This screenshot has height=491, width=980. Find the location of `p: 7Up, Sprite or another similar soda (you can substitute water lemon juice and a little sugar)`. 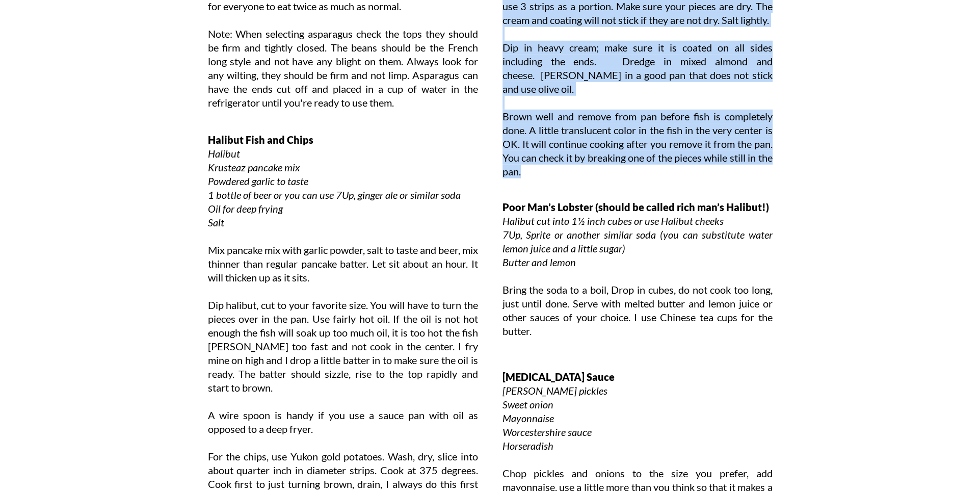

p: 7Up, Sprite or another similar soda (you can substitute water lemon juice and a little sugar) is located at coordinates (637, 242).